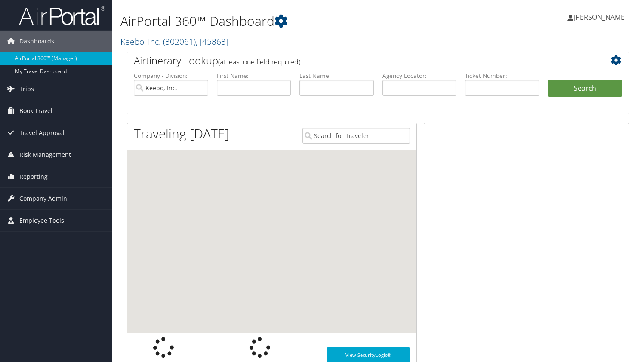 The width and height of the screenshot is (644, 362). What do you see at coordinates (259, 61) in the screenshot?
I see `span: (at least one field required)` at bounding box center [259, 61].